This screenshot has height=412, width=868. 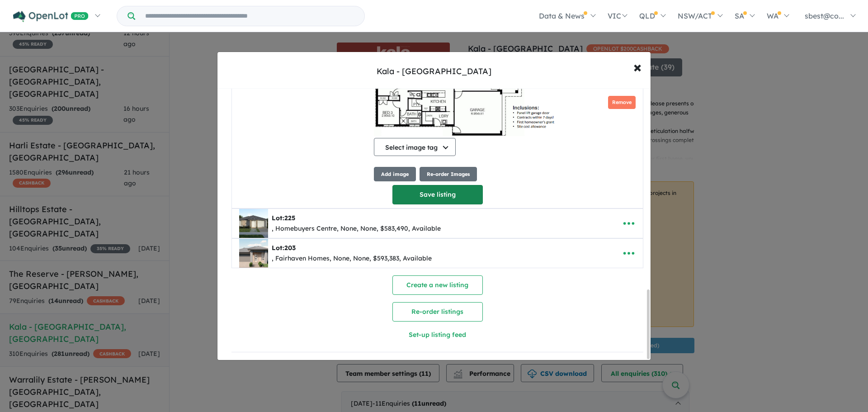 I want to click on button: Select image tag, so click(x=414, y=147).